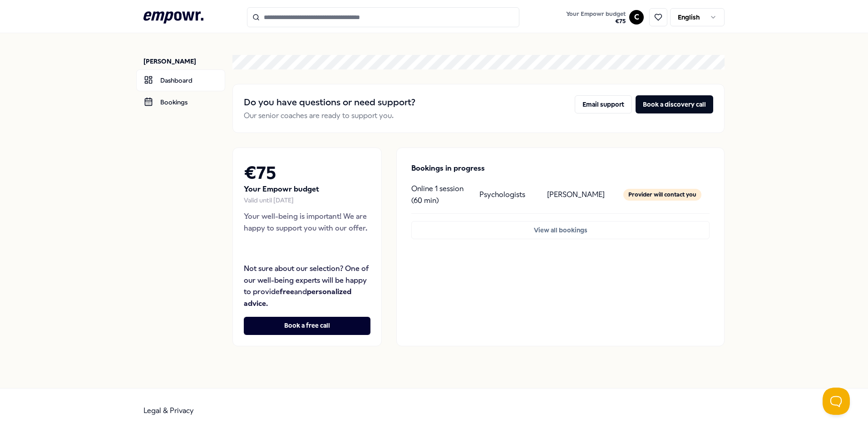 Image resolution: width=868 pixels, height=433 pixels. I want to click on p: Bookings in progress, so click(560, 168).